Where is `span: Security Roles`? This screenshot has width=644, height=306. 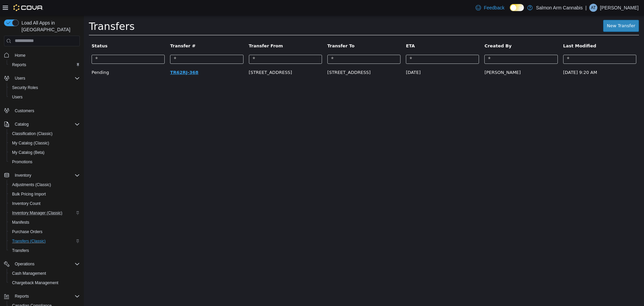 span: Security Roles is located at coordinates (45, 88).